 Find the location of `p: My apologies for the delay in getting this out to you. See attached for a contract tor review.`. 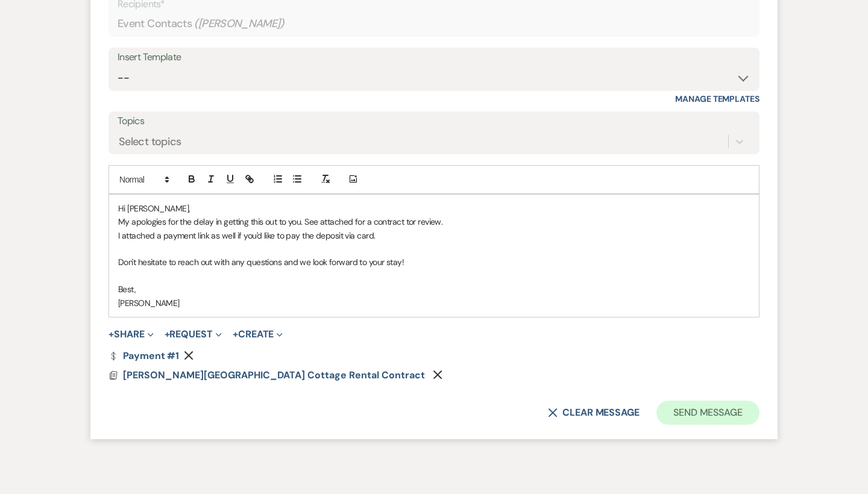

p: My apologies for the delay in getting this out to you. See attached for a contract tor review. is located at coordinates (434, 221).